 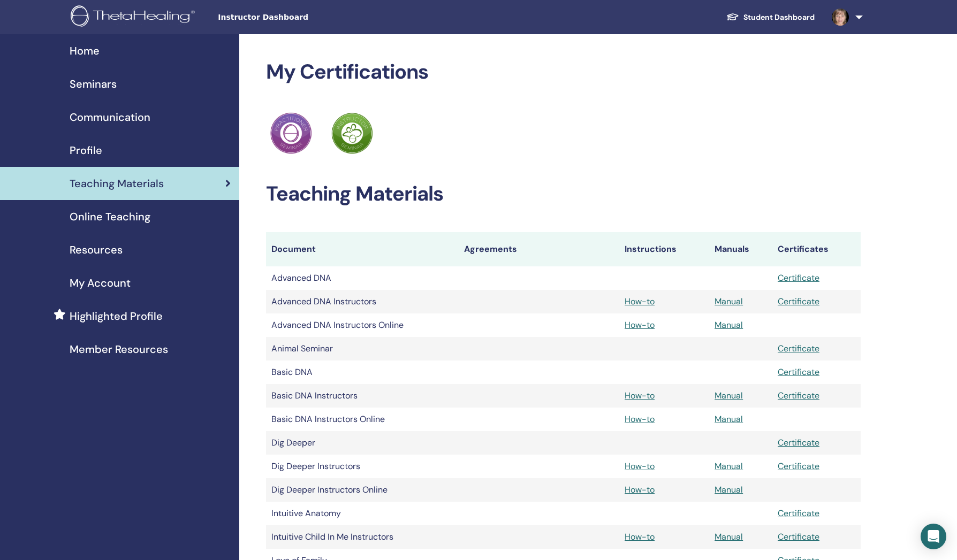 I want to click on span: Online Teaching, so click(x=110, y=217).